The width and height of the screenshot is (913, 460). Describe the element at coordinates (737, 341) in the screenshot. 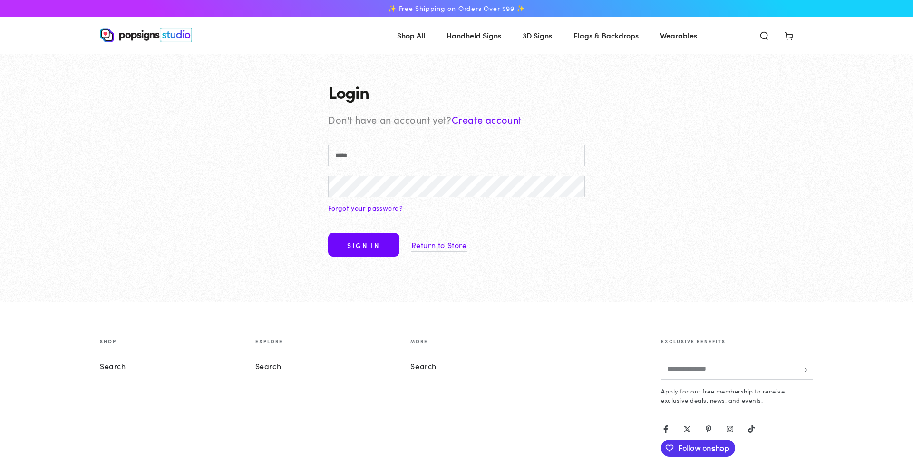

I see `summary: Exclusive benefits` at that location.